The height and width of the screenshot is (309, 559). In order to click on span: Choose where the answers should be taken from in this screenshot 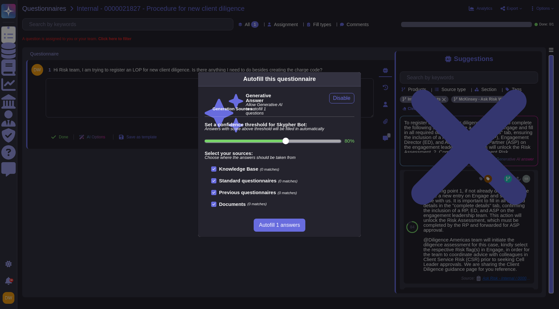, I will do `click(279, 158)`.